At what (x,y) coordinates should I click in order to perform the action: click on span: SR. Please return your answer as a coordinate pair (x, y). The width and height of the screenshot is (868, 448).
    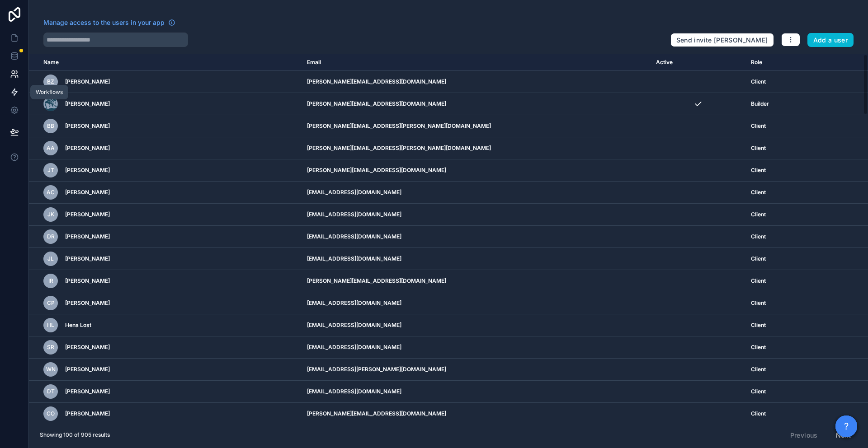
    Looking at the image, I should click on (51, 348).